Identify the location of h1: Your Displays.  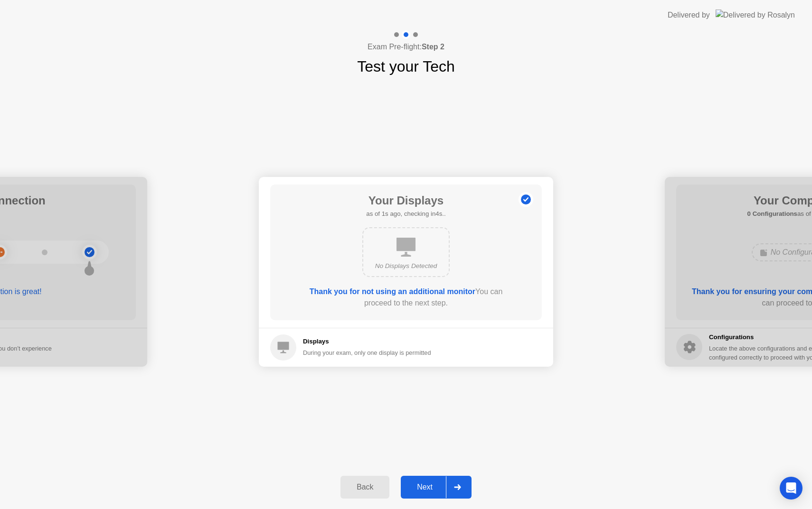
(405, 201).